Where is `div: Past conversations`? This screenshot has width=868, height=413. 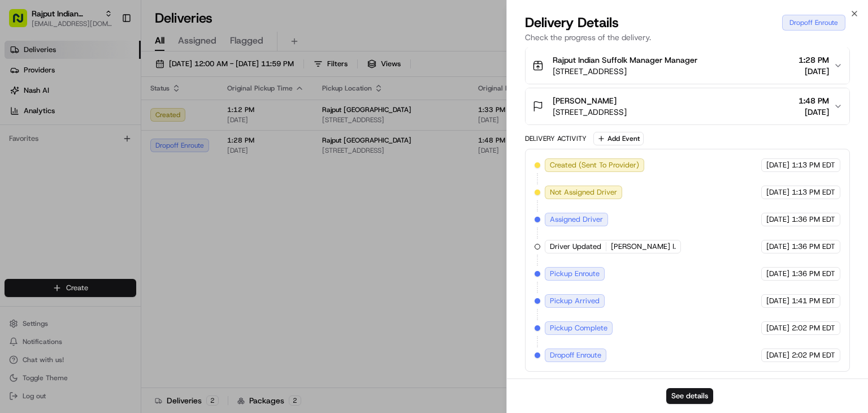 div: Past conversations is located at coordinates (43, 151).